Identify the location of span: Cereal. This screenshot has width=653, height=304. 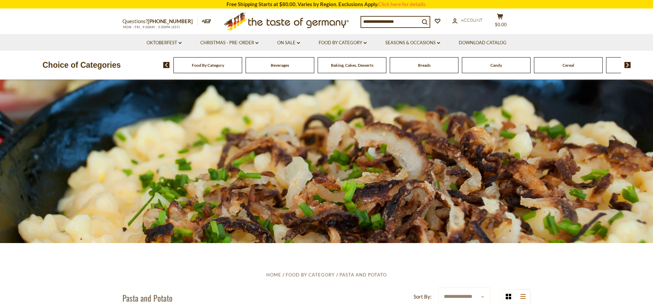
(569, 65).